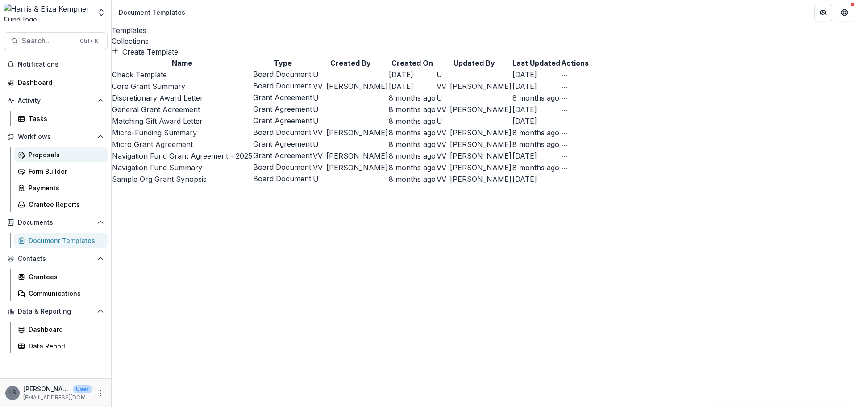  What do you see at coordinates (412, 63) in the screenshot?
I see `th: Created On` at bounding box center [412, 63].